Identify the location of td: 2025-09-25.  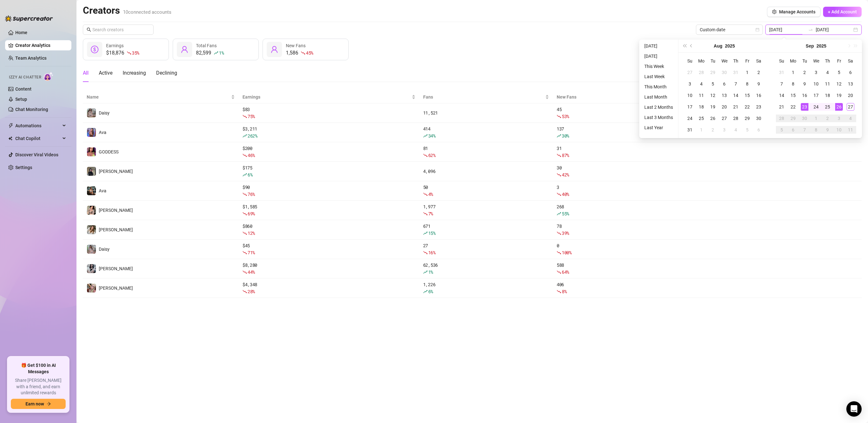
(828, 107).